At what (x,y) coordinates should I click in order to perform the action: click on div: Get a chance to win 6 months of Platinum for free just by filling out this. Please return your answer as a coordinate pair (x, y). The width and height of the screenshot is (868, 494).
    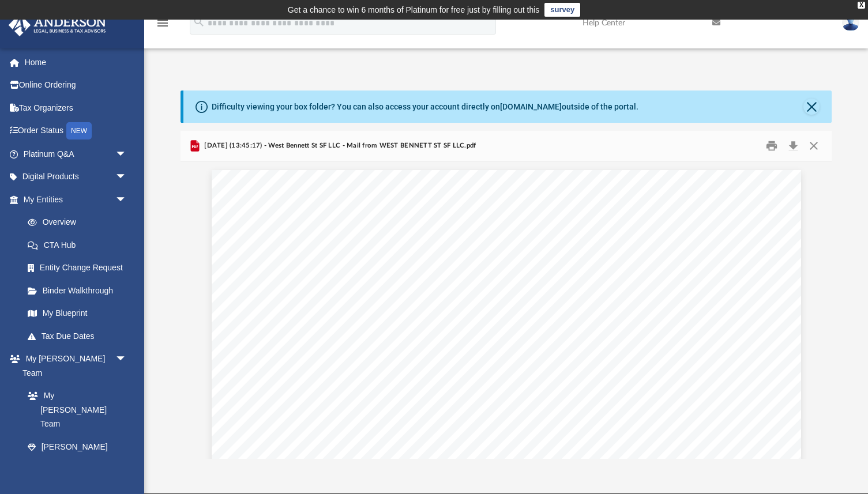
    Looking at the image, I should click on (414, 10).